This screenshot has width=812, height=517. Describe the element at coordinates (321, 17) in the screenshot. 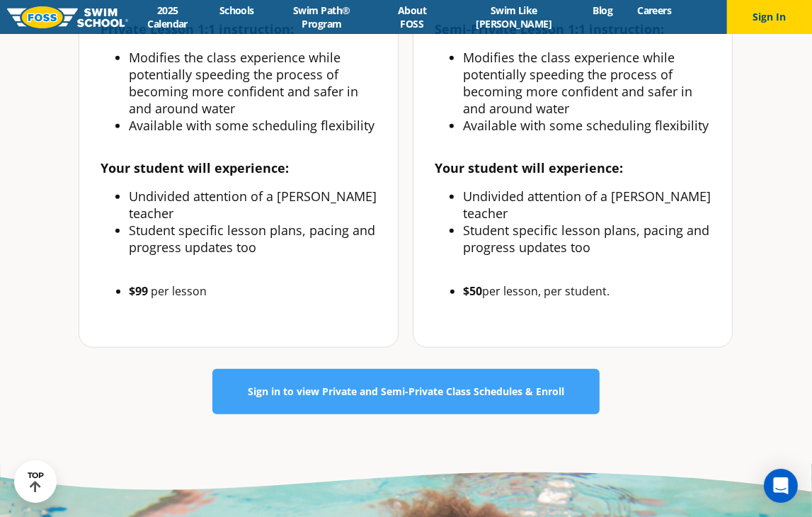

I see `a: Swim Path® Program` at that location.